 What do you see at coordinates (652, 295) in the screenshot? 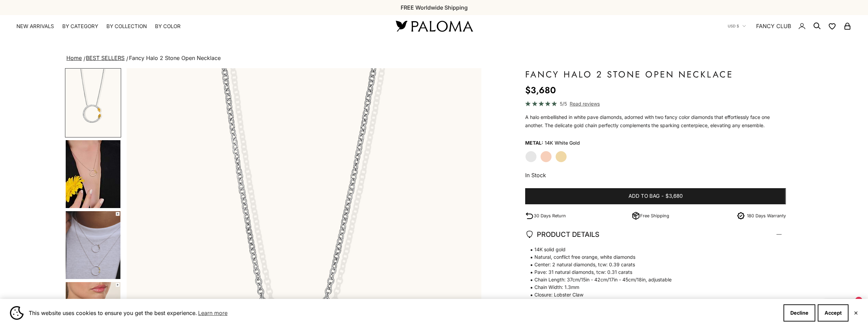
I see `span: Closure: Lobster Claw` at bounding box center [652, 295].